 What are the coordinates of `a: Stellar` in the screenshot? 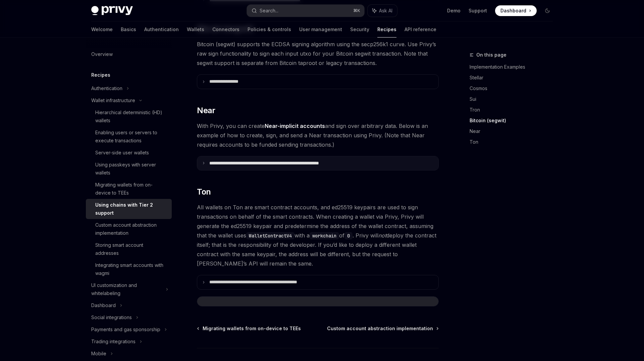 It's located at (514, 78).